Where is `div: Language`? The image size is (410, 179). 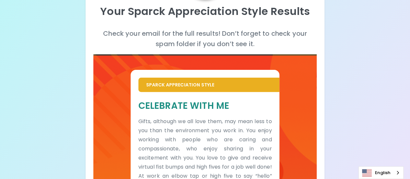
div: Language is located at coordinates (381, 172).